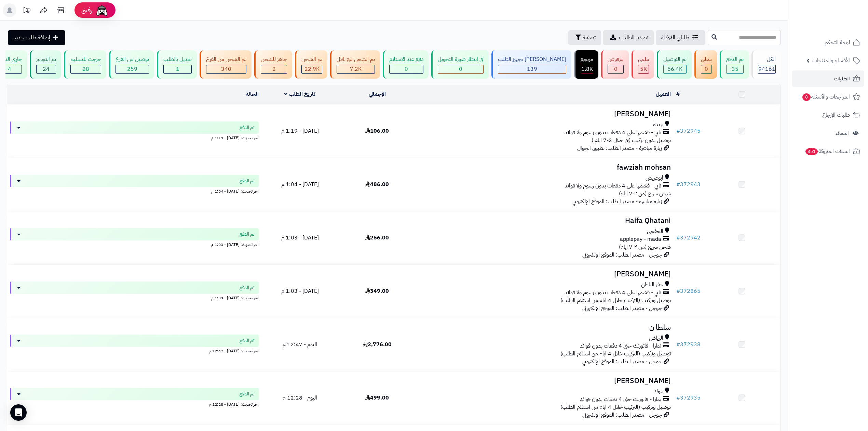 The image size is (868, 431). I want to click on div: تم الشحن مع ناقل, so click(356, 59).